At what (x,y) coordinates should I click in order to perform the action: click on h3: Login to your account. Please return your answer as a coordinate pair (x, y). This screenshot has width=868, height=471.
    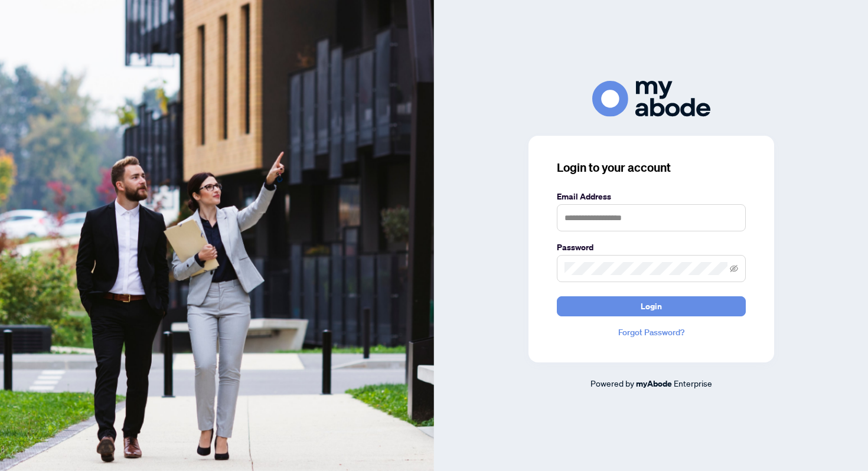
    Looking at the image, I should click on (651, 168).